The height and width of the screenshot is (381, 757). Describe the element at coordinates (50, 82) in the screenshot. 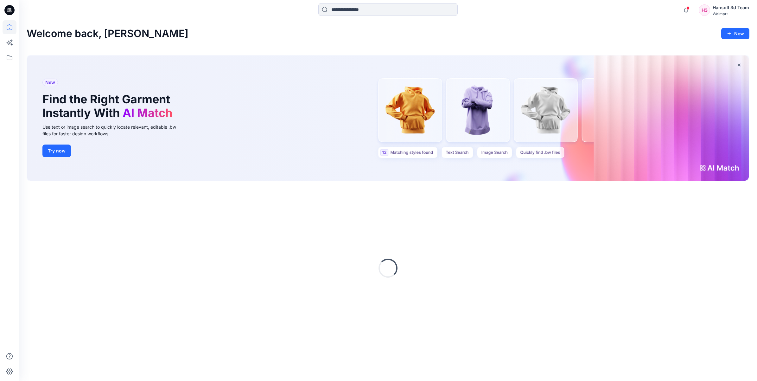

I see `span: New` at that location.